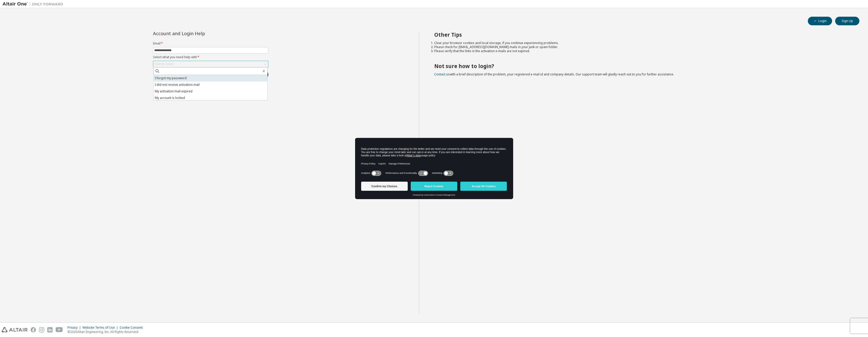  What do you see at coordinates (643, 35) in the screenshot?
I see `h2: Other Tips` at bounding box center [643, 35].